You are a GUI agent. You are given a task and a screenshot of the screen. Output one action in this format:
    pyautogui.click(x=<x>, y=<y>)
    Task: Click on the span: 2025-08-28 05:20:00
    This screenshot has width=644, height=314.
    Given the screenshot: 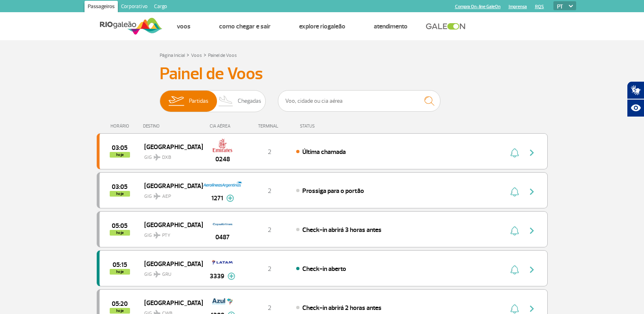 What is the action you would take?
    pyautogui.click(x=119, y=304)
    